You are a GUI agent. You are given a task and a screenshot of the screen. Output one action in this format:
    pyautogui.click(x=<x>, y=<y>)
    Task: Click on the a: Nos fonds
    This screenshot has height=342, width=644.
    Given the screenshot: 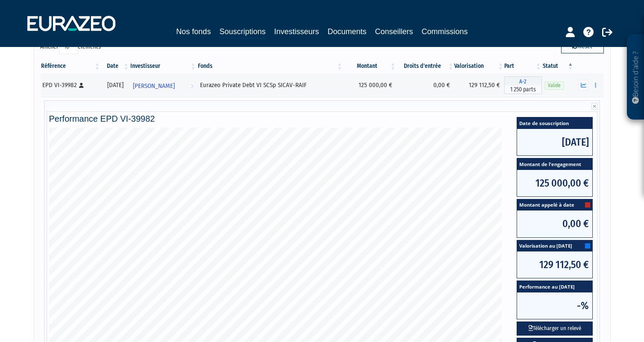 What is the action you would take?
    pyautogui.click(x=193, y=32)
    